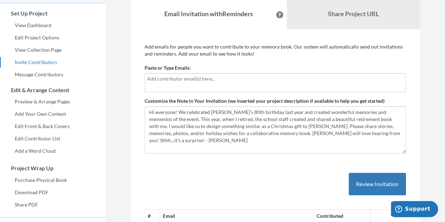 The width and height of the screenshot is (445, 222). I want to click on h3: Edit & Arrange Content, so click(53, 90).